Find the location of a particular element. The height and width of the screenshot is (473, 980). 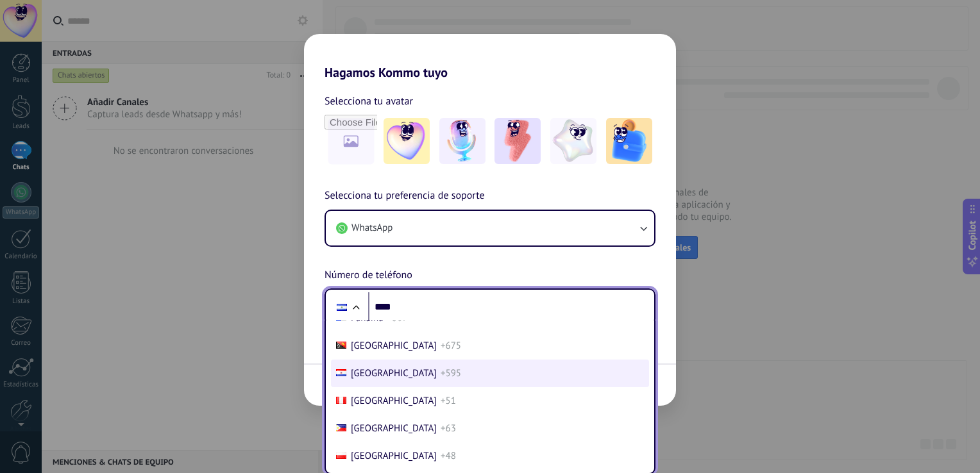

span: +63 is located at coordinates (448, 429).